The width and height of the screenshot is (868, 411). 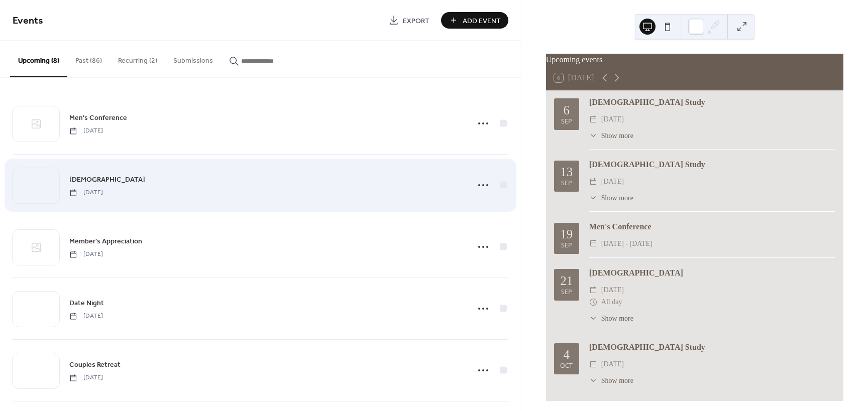 I want to click on span: Date Night, so click(x=86, y=303).